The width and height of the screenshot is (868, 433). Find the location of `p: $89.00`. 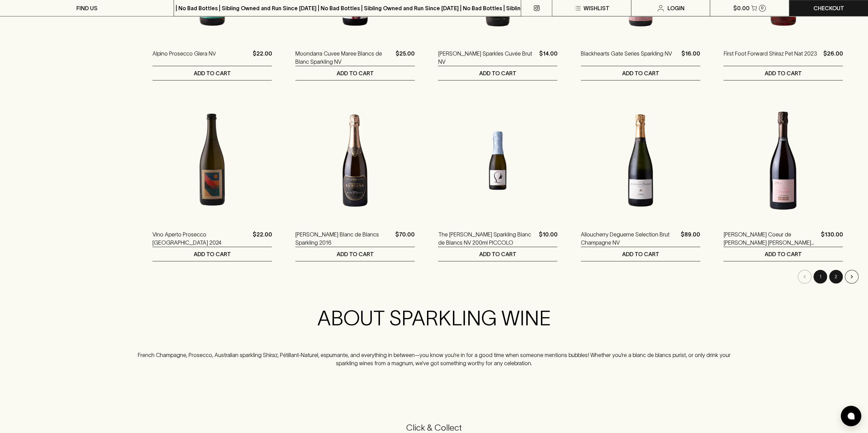

p: $89.00 is located at coordinates (690, 239).